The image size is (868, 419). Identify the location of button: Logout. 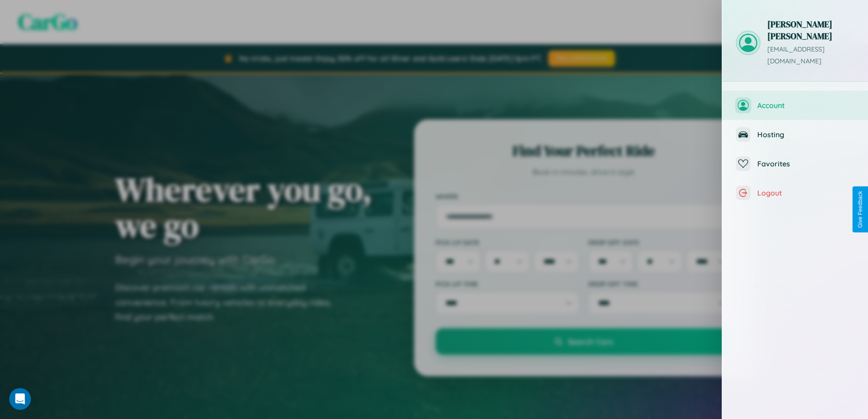
(795, 193).